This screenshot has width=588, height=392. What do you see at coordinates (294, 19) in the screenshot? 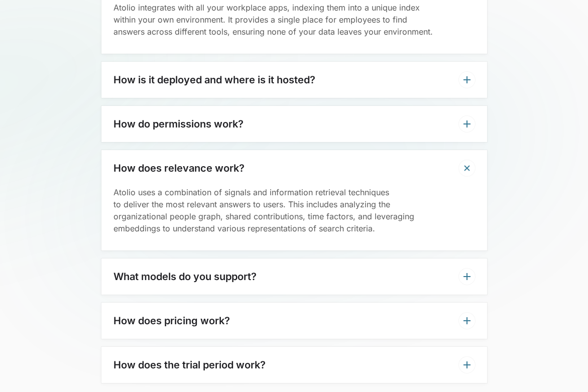
I see `p: Atolio integrates with all your workplace apps, indexing them into a unique index within your own...` at bounding box center [294, 19].